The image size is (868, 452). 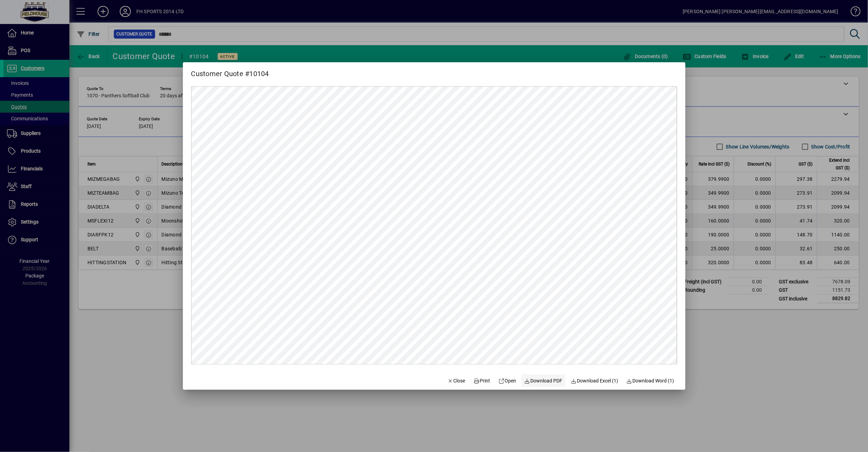 What do you see at coordinates (544, 381) in the screenshot?
I see `a: Download PDF` at bounding box center [544, 381].